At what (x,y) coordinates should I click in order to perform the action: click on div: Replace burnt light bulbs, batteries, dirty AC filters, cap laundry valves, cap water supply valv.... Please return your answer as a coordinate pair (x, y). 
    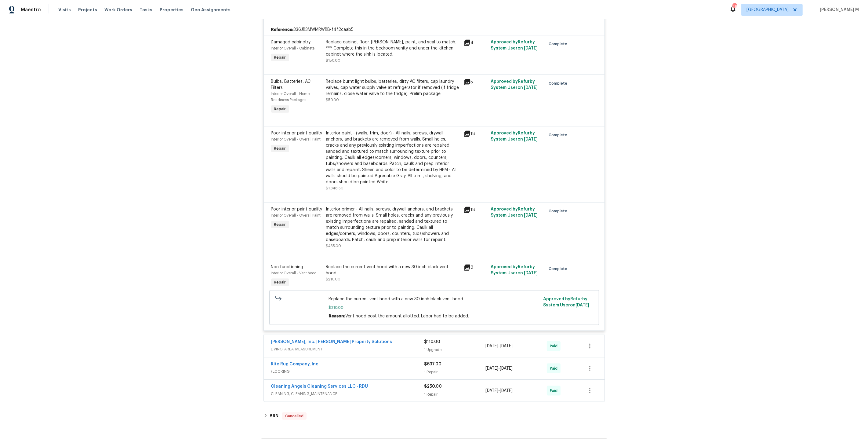
    Looking at the image, I should click on (393, 88).